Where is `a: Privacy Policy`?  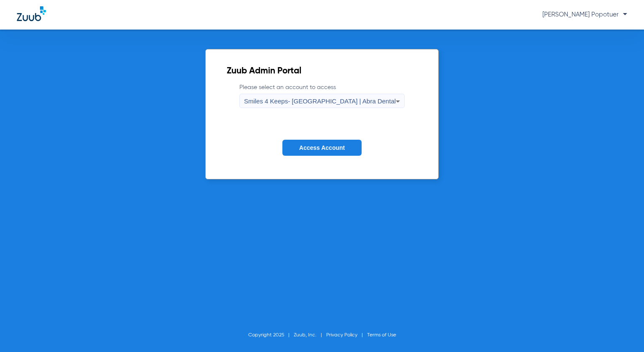 a: Privacy Policy is located at coordinates (342, 335).